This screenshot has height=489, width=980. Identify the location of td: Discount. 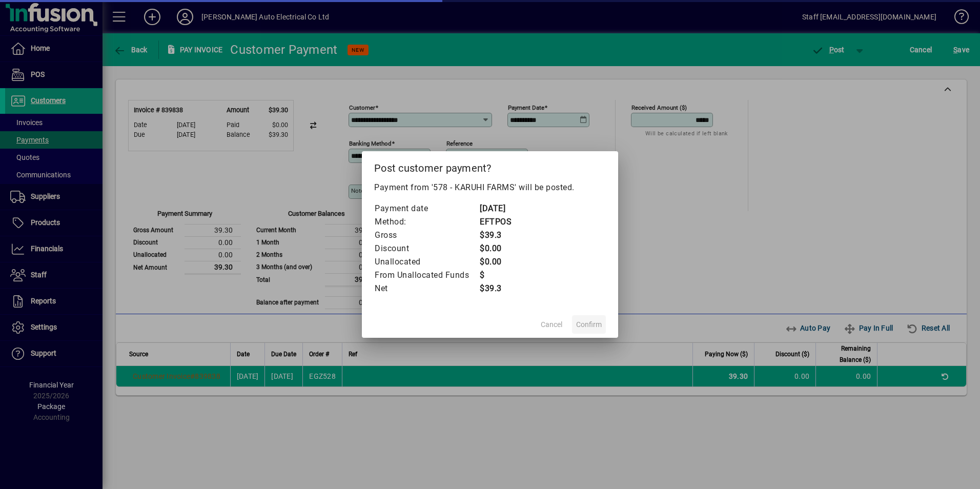
(426, 248).